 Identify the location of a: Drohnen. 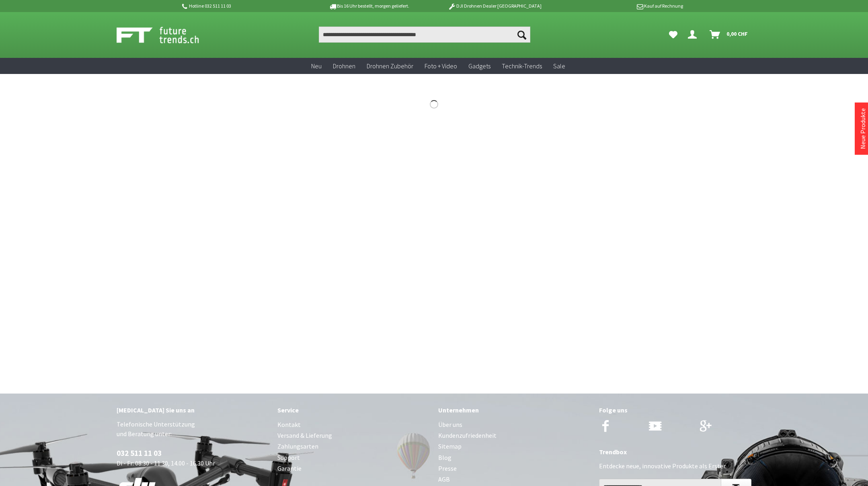
(344, 66).